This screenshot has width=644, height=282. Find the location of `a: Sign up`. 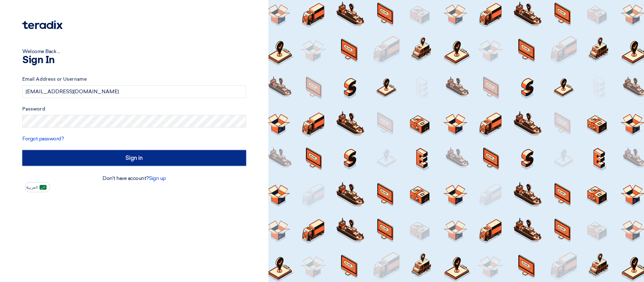

a: Sign up is located at coordinates (158, 178).